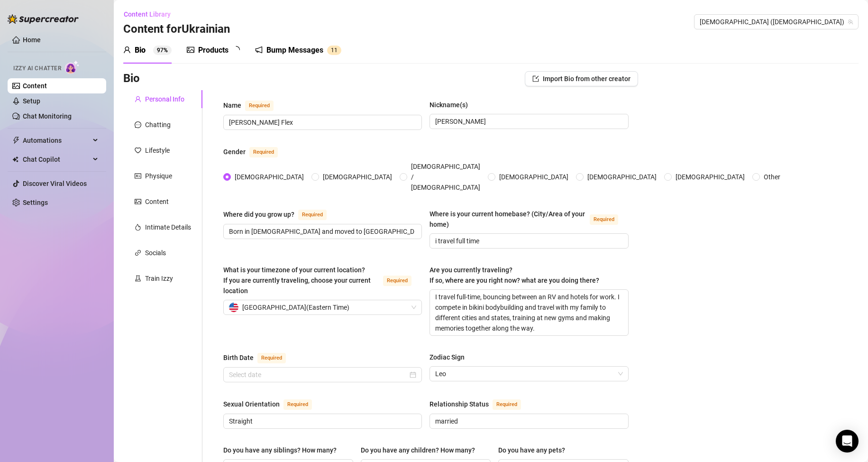  Describe the element at coordinates (55, 183) in the screenshot. I see `a: Discover Viral Videos` at that location.